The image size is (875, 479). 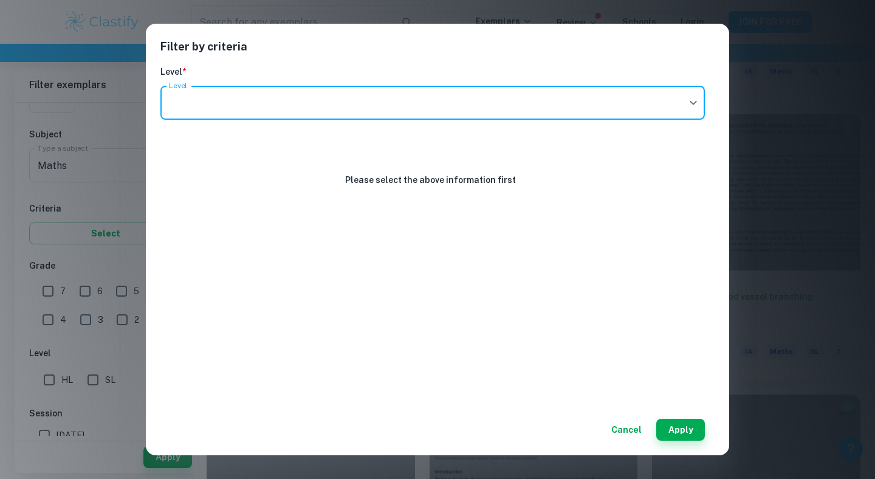 I want to click on h6: Level, so click(x=433, y=72).